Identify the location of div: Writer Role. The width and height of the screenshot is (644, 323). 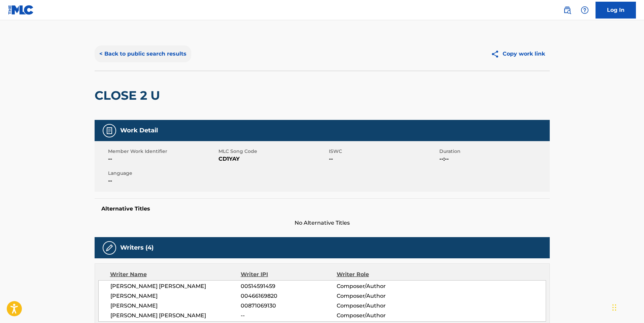
(380, 275).